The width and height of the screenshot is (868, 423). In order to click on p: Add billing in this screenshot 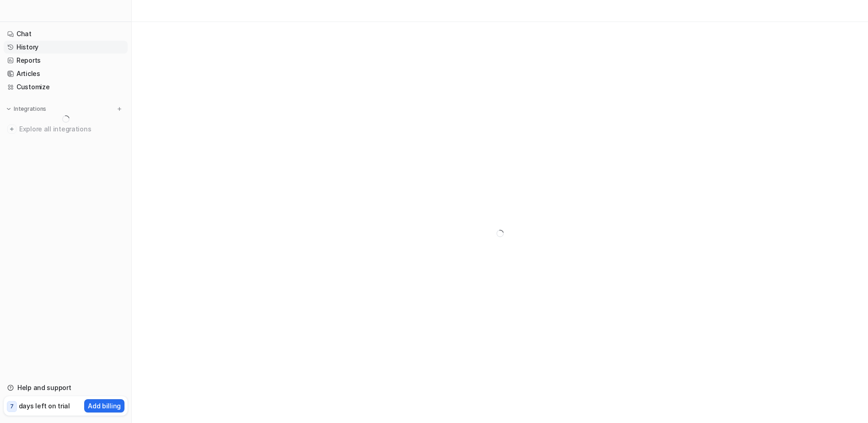, I will do `click(105, 406)`.